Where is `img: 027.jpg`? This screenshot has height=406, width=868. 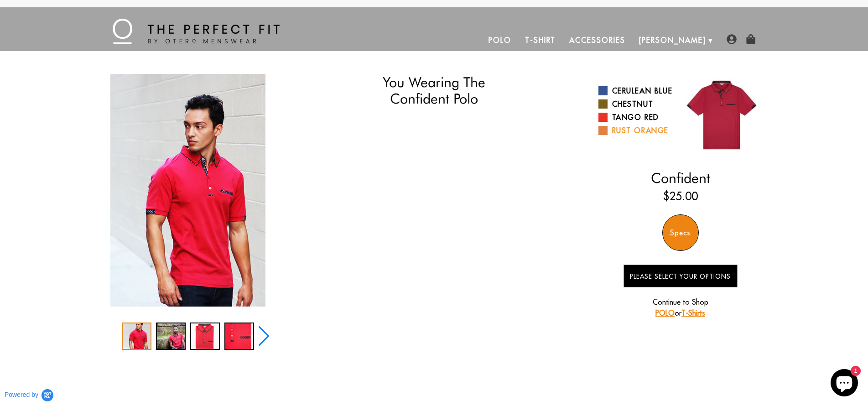 img: 027.jpg is located at coordinates (721, 115).